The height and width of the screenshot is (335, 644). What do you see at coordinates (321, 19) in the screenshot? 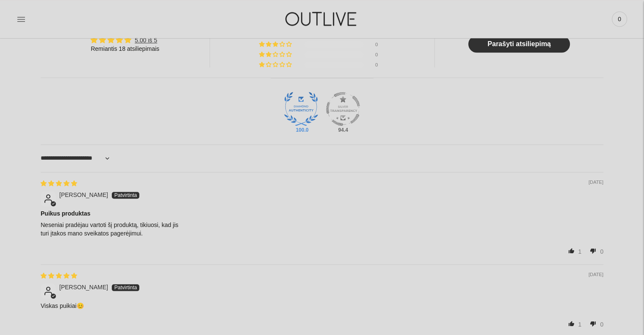
I see `img: OUTLIVE` at bounding box center [321, 19].